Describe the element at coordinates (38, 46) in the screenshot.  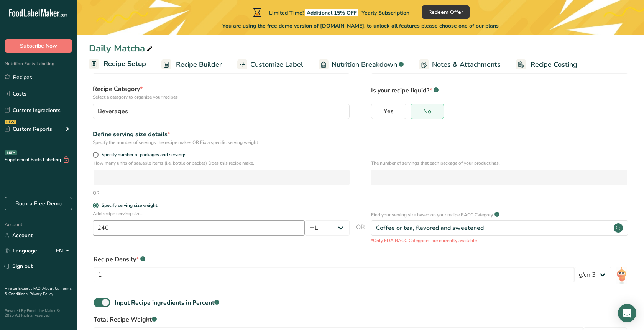
I see `button: Subscribe Now` at that location.